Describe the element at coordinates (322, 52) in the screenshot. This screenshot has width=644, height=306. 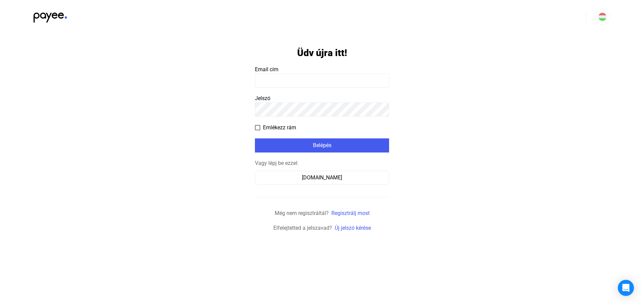
I see `h1: Üdv újra itt!` at that location.